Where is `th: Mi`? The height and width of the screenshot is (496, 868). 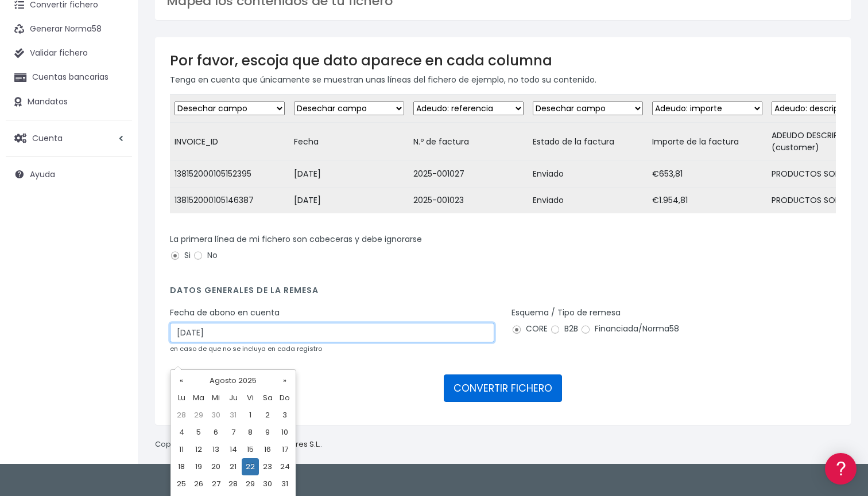 th: Mi is located at coordinates (216, 398).